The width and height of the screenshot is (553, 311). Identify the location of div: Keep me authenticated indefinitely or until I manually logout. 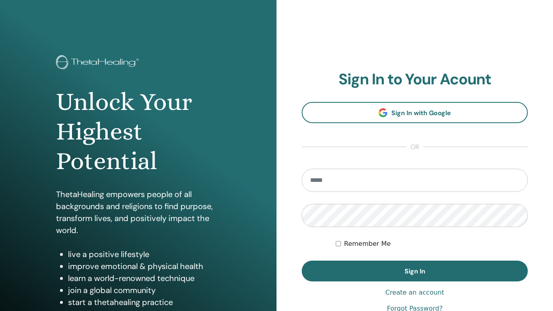
(431, 244).